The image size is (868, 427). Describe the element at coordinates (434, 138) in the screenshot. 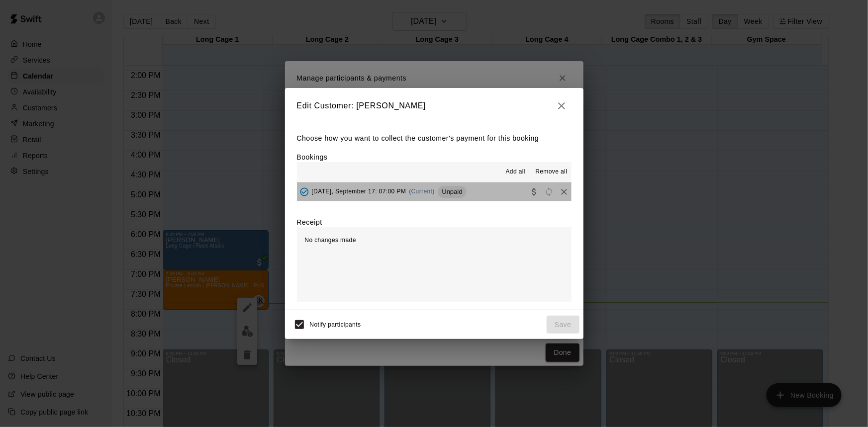

I see `p: Choose how you want to collect the customer's payment for this booking` at that location.